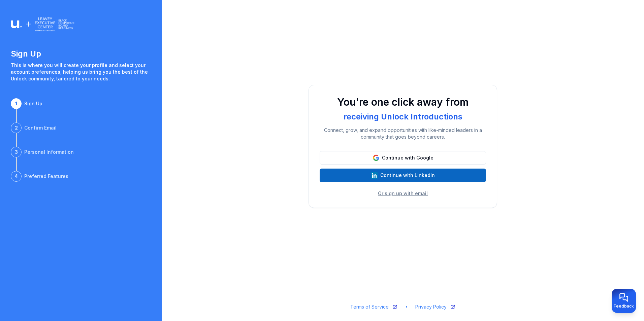  I want to click on a: Terms of Service, so click(374, 307).